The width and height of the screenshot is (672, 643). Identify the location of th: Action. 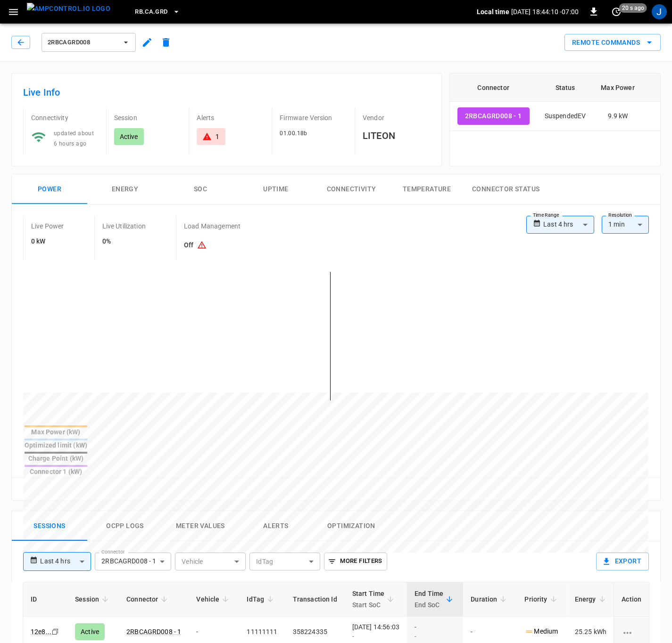
(631, 600).